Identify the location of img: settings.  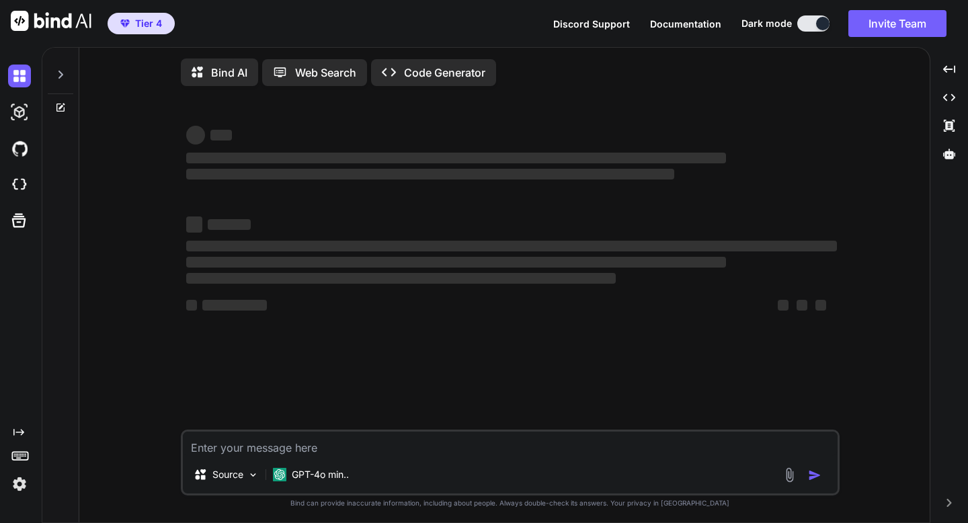
(19, 484).